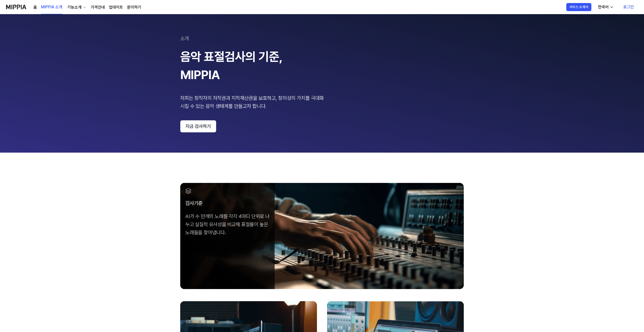 The height and width of the screenshot is (332, 644). What do you see at coordinates (254, 102) in the screenshot?
I see `div: 저희는 창작자의 저작권과 지적재산권을 보호하고, 창의성의 가치를 극대화 시킬 수 있는 음악 생태계를 만들고자 합니다.` at bounding box center [254, 102].